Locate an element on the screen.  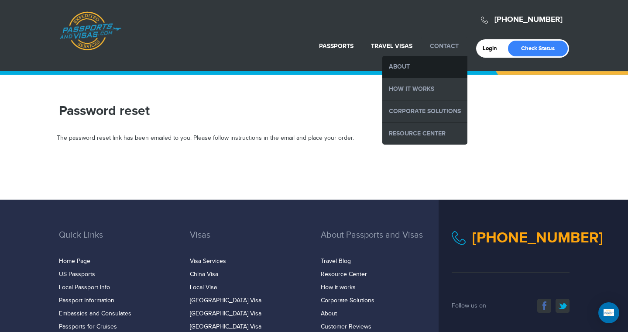
a: Passports for Cruises is located at coordinates (88, 326).